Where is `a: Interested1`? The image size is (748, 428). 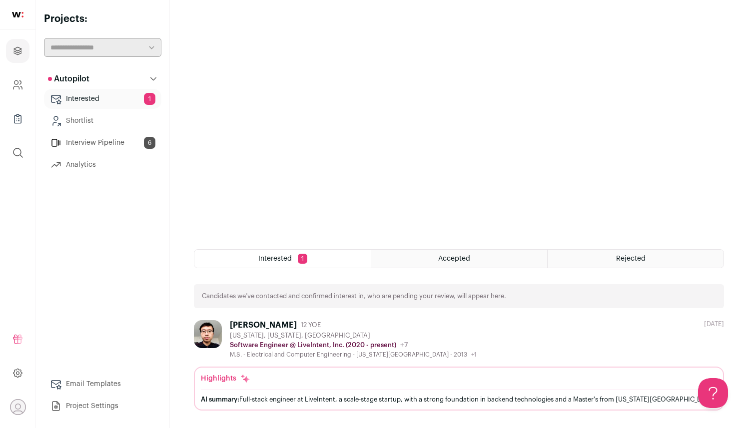 a: Interested1 is located at coordinates (102, 99).